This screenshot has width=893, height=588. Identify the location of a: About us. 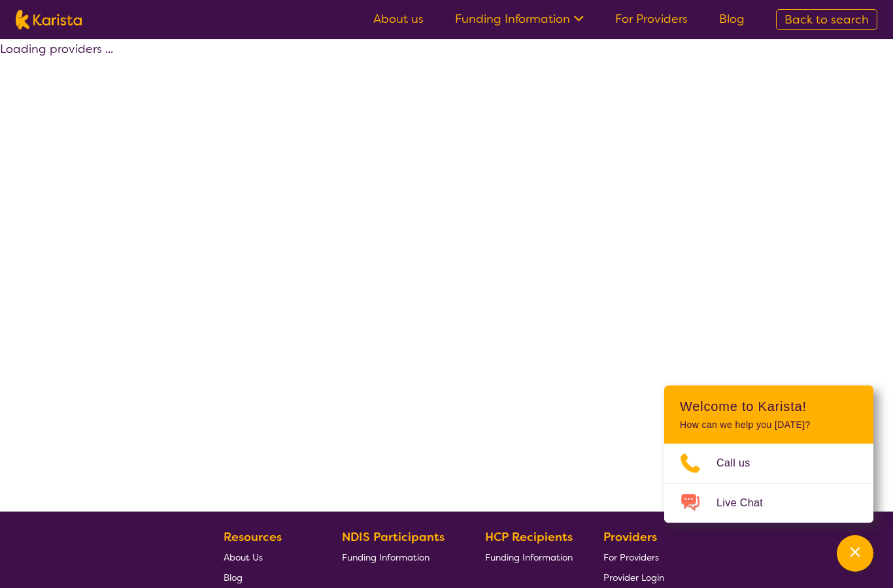
(398, 19).